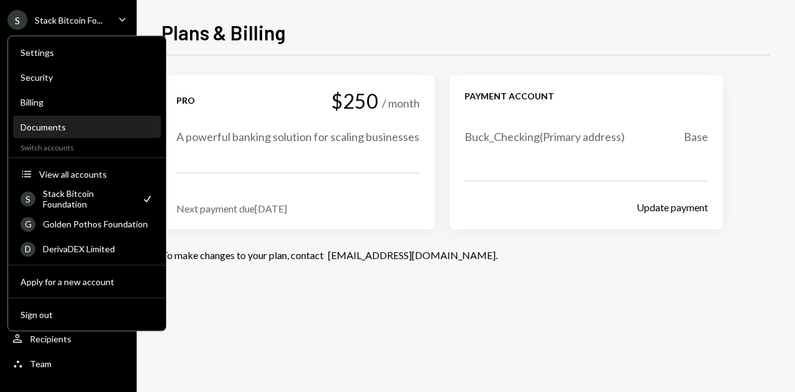 This screenshot has width=795, height=392. Describe the element at coordinates (87, 77) in the screenshot. I see `a: Security` at that location.